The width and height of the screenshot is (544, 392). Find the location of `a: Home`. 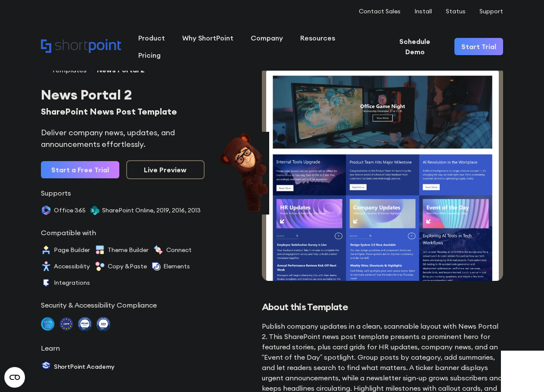

a: Home is located at coordinates (81, 46).